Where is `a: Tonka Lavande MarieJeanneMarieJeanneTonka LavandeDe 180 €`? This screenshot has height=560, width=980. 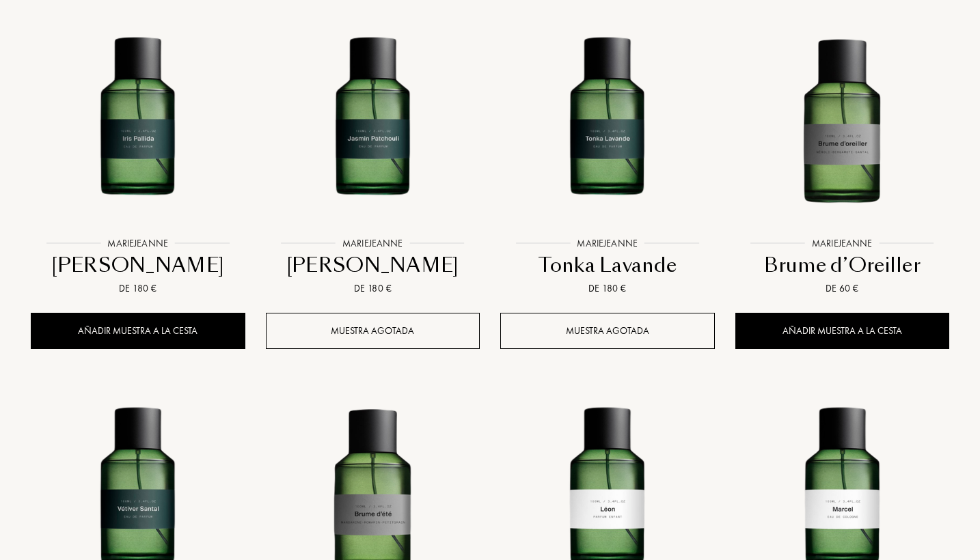
a: Tonka Lavande MarieJeanneMarieJeanneTonka LavandeDe 180 € is located at coordinates (607, 158).